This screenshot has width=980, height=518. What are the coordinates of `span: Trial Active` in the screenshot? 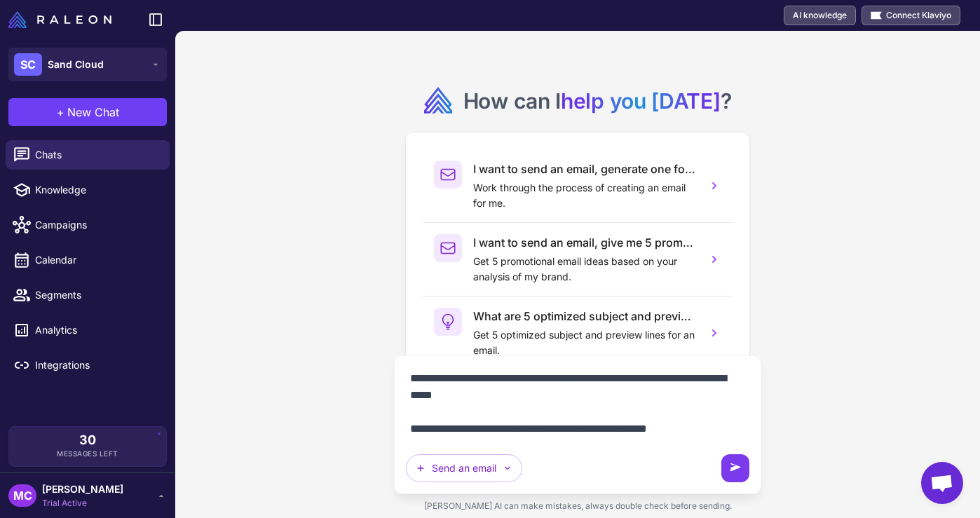 It's located at (83, 504).